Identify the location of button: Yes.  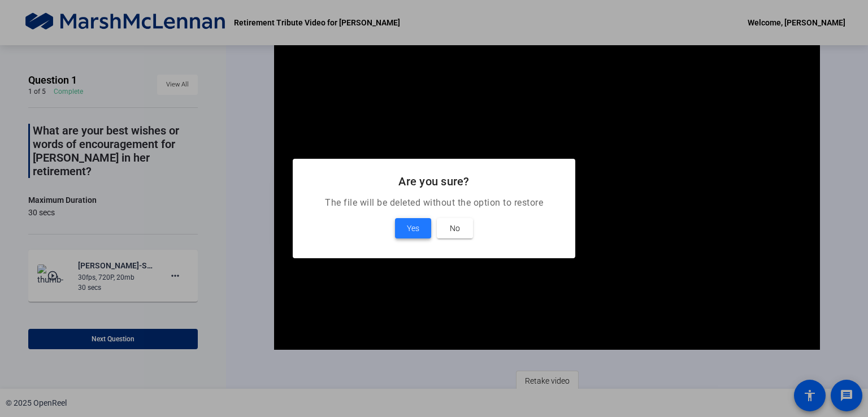
(413, 229).